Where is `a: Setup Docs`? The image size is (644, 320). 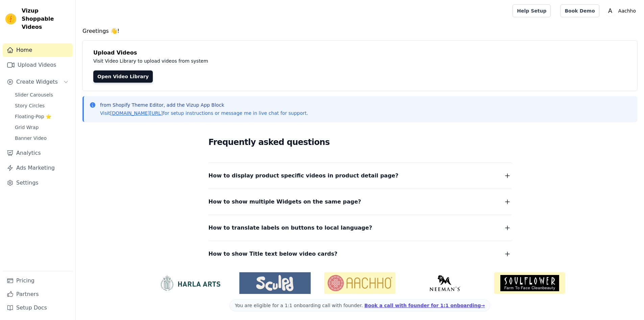
a: Setup Docs is located at coordinates (37, 307).